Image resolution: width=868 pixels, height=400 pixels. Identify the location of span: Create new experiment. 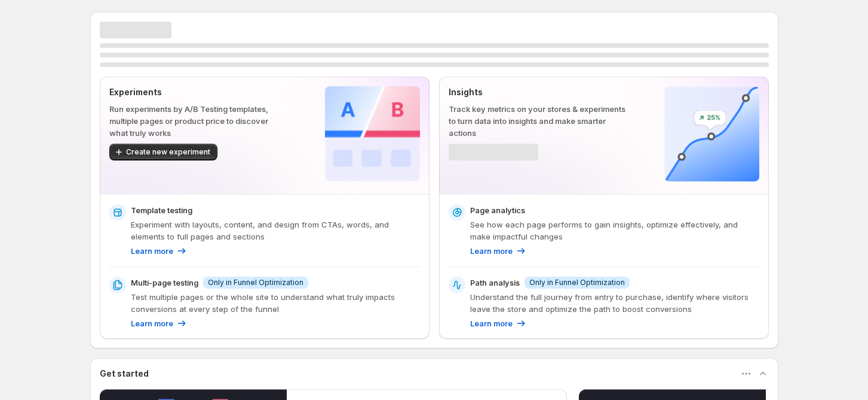
(168, 152).